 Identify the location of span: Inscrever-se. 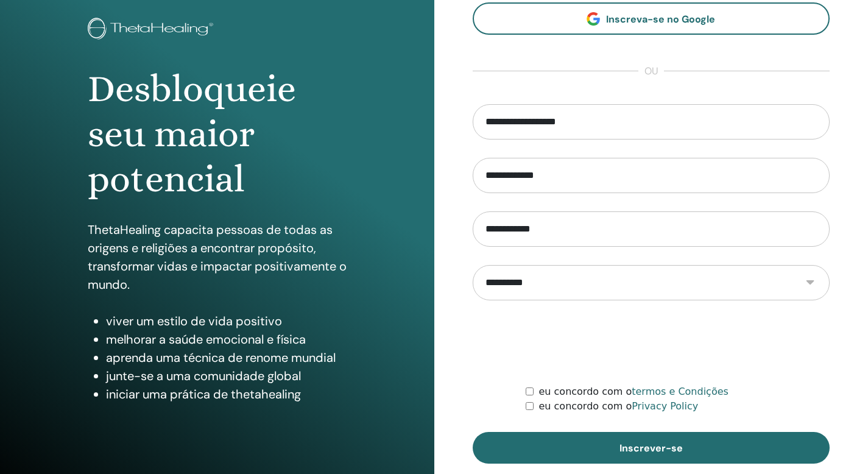
(651, 448).